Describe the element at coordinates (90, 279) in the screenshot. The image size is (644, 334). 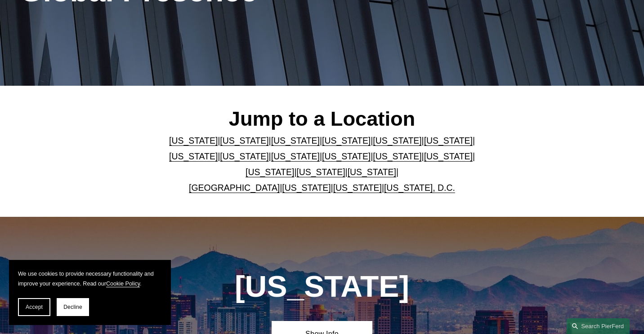
I see `p: We use cookies to provide necessary functionality and improve your experience. Read our .` at that location.